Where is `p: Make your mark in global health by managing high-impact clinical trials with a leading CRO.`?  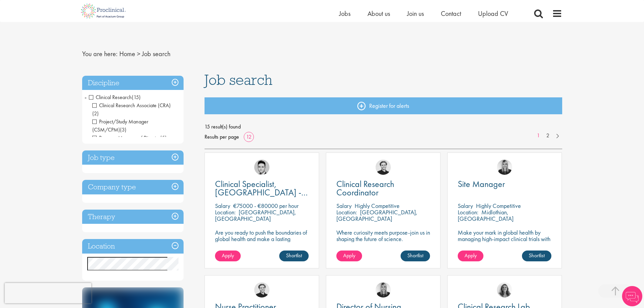 p: Make your mark in global health by managing high-impact clinical trials with a leading CRO. is located at coordinates (504, 238).